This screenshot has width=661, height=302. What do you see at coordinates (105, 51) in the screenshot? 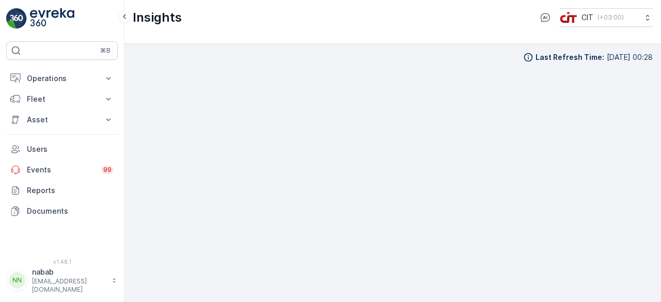
I see `p: ⌘B` at bounding box center [105, 51].